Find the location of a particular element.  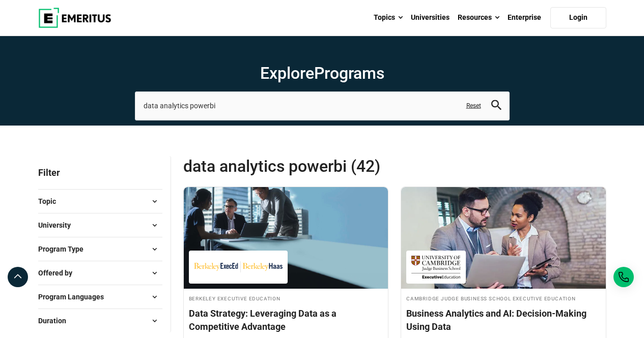

button: Topic is located at coordinates (100, 201).